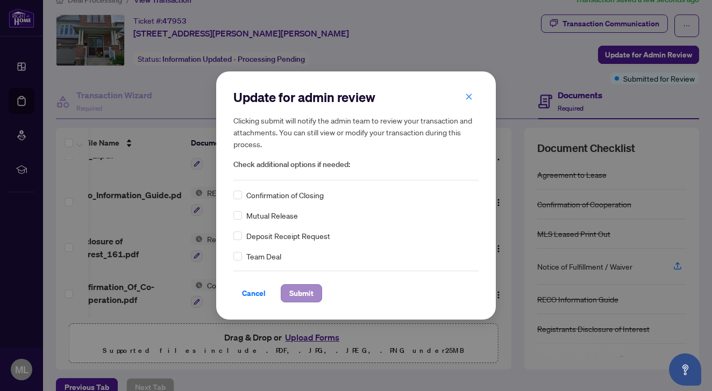  I want to click on span: close, so click(469, 97).